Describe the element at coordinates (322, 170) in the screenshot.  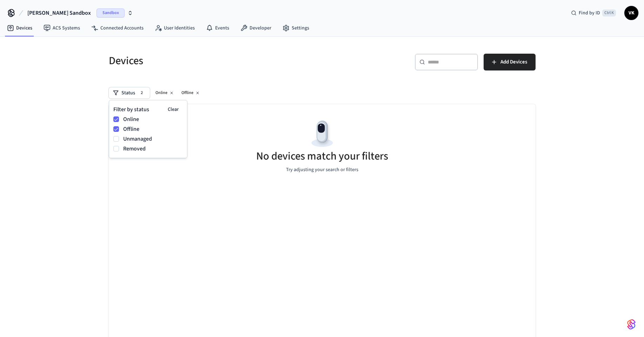
I see `p: Try adjusting your search or filters` at that location.